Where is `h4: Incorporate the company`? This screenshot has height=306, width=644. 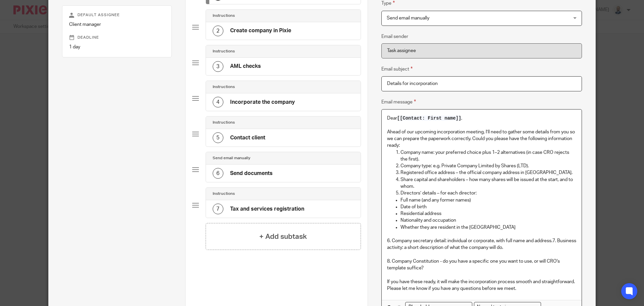 h4: Incorporate the company is located at coordinates (262, 102).